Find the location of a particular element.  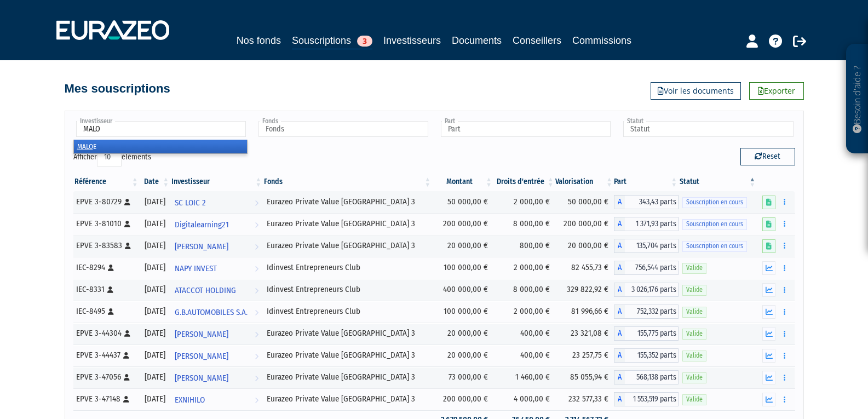

a: Souscriptions3 is located at coordinates (332, 41).